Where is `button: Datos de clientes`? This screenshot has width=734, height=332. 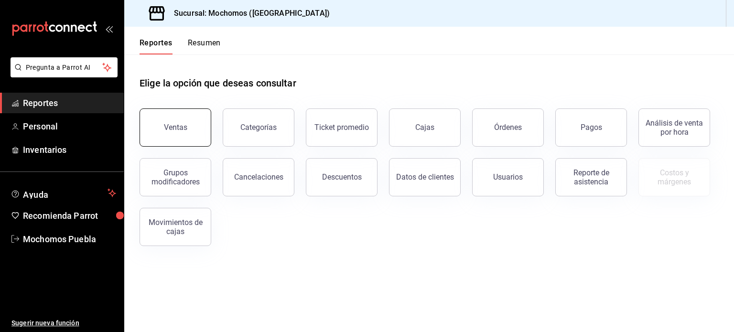 button: Datos de clientes is located at coordinates (425, 177).